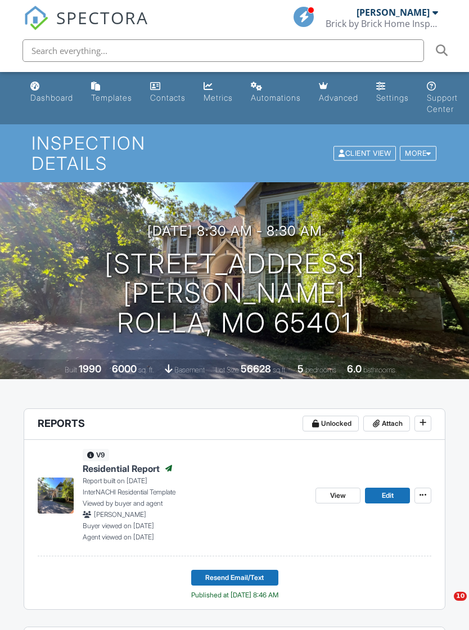 Image resolution: width=469 pixels, height=630 pixels. What do you see at coordinates (321, 370) in the screenshot?
I see `span: bedrooms` at bounding box center [321, 370].